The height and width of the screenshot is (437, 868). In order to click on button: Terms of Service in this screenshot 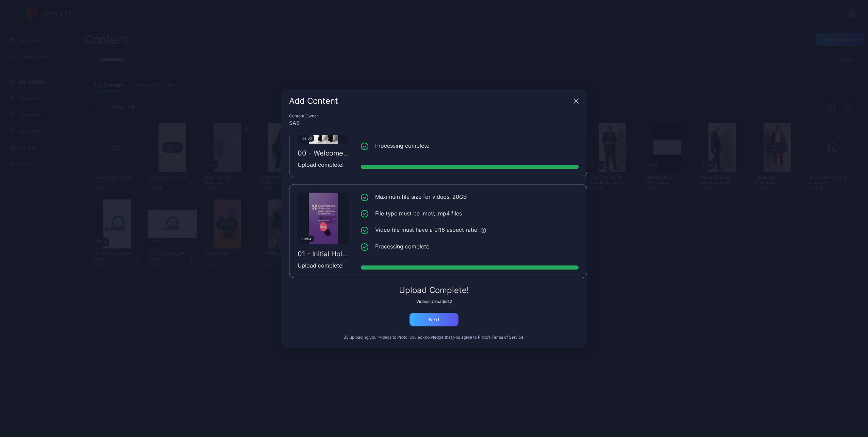, I will do `click(508, 338)`.